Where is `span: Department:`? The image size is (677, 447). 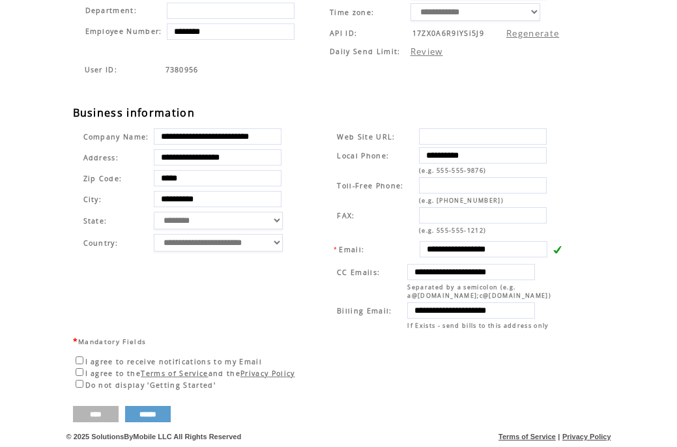
span: Department: is located at coordinates (111, 10).